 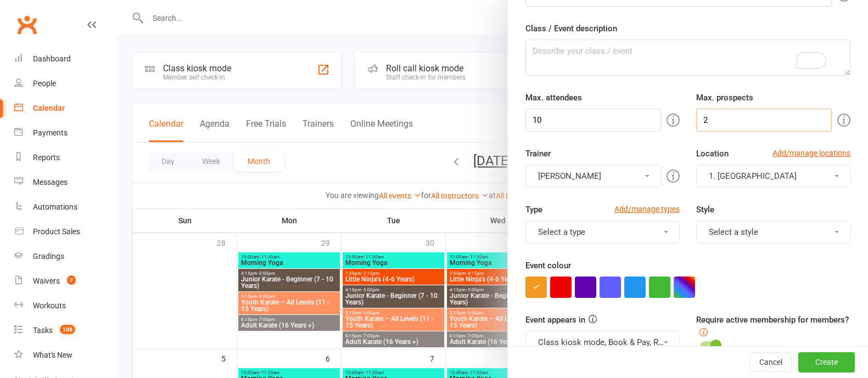 I want to click on textarea: To enrich screen reader interactions, please activate Accessibility in Grammarly extension settings, so click(x=688, y=57).